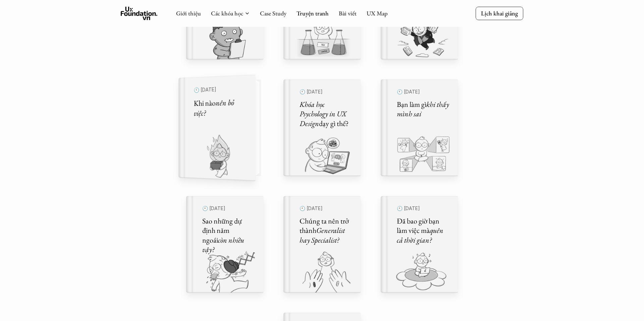 This screenshot has height=321, width=644. Describe the element at coordinates (224, 245) in the screenshot. I see `em: còn nhiều vậy?` at that location.